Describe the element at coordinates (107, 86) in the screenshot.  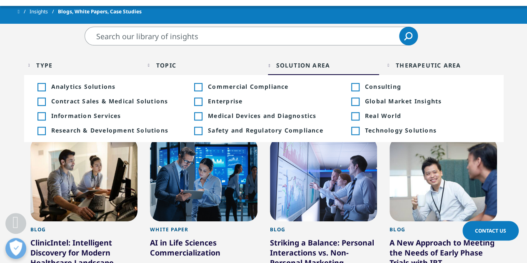
I see `li: Inclusion filter on Analytics Solutions; 52 results` at that location.